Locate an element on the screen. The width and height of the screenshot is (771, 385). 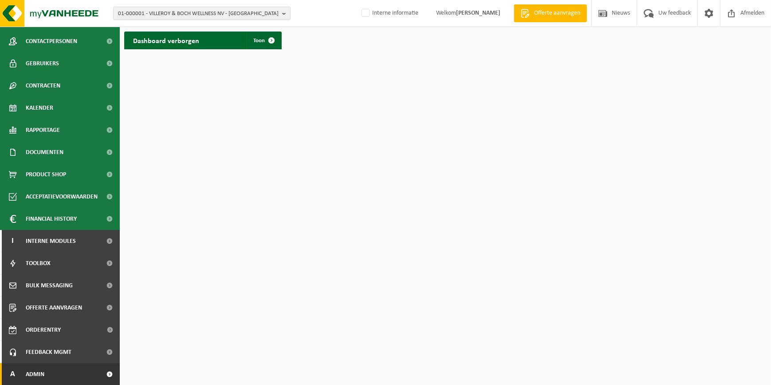
span: Financial History is located at coordinates (51, 219).